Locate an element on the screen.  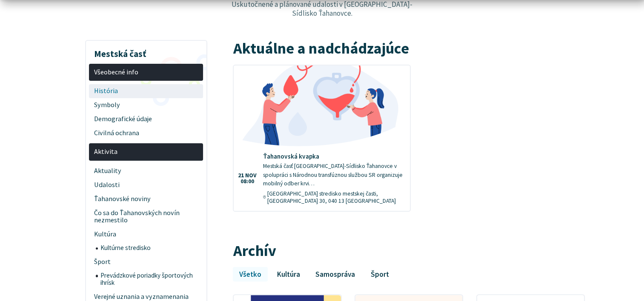
a: Prevádzkové poriadky športových ihrísk is located at coordinates (149, 279).